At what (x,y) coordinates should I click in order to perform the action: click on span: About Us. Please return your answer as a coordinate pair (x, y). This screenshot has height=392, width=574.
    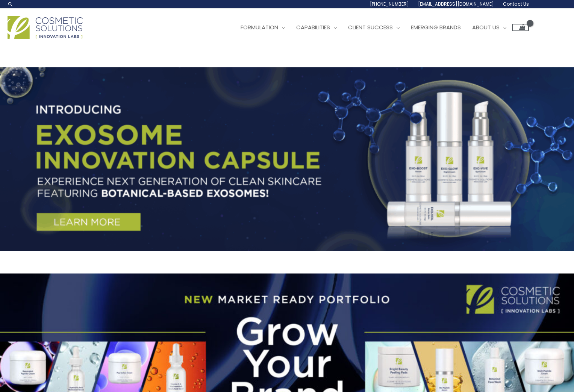
    Looking at the image, I should click on (486, 27).